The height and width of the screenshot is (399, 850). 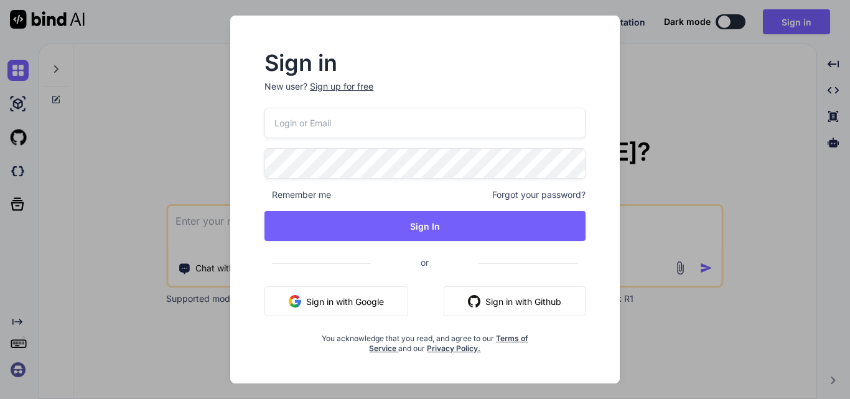 I want to click on div: You acknowledge that you read, and agree to our and our, so click(x=425, y=340).